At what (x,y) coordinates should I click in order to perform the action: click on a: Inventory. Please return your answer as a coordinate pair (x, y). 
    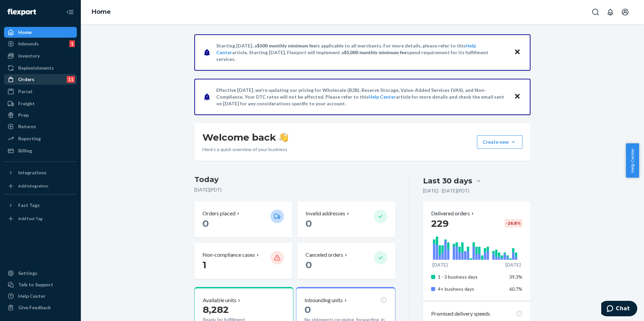
    Looking at the image, I should click on (41, 56).